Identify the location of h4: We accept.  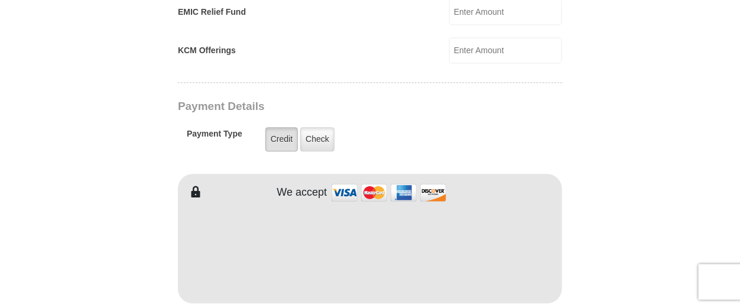
(302, 193).